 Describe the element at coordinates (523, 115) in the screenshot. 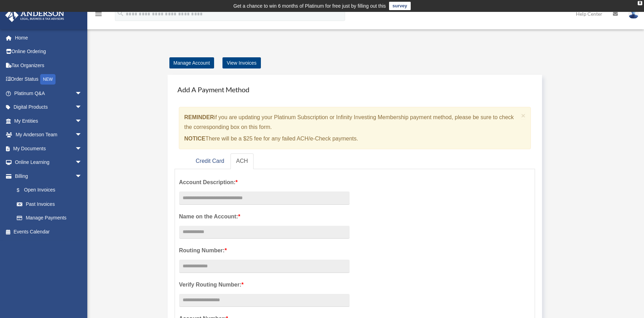

I see `button: Close` at that location.